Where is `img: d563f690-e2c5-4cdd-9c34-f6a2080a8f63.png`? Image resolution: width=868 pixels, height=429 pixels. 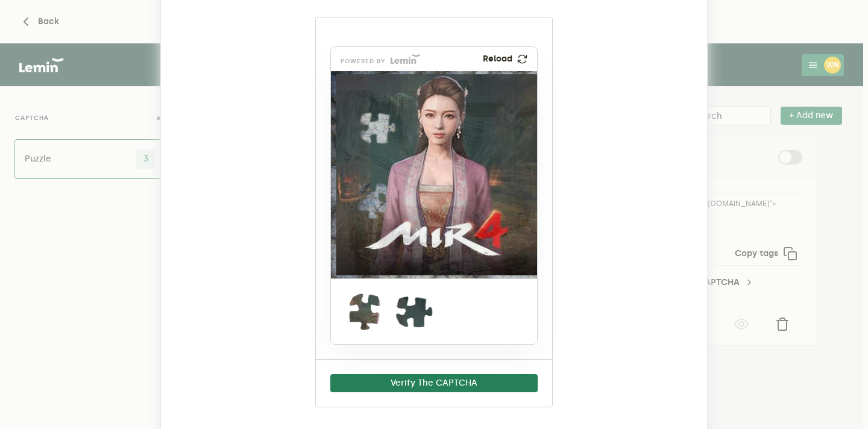
img: d563f690-e2c5-4cdd-9c34-f6a2080a8f63.png is located at coordinates (569, 175).